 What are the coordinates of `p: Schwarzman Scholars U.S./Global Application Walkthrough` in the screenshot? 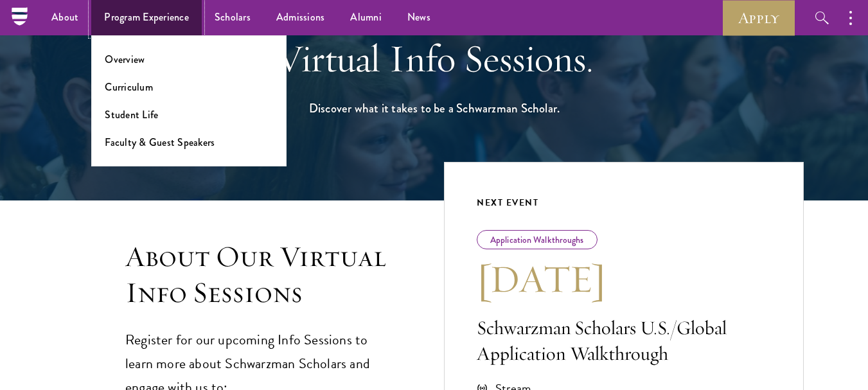 It's located at (624, 341).